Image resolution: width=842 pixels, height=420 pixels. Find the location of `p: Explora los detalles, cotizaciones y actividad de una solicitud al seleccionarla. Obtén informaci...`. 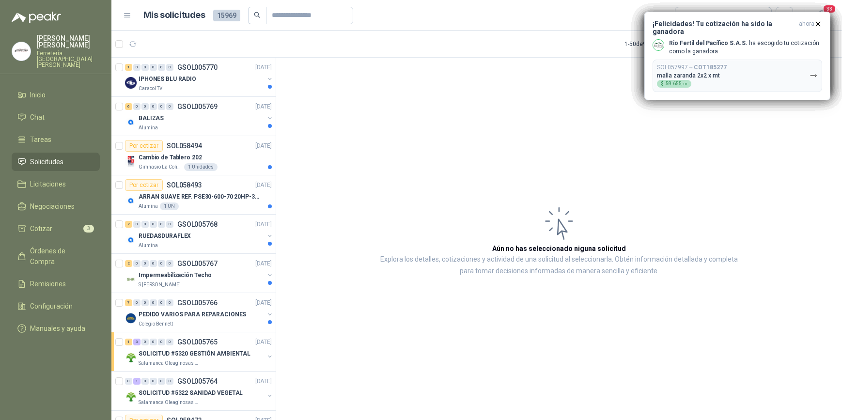

p: Explora los detalles, cotizaciones y actividad de una solicitud al seleccionarla. Obtén informaci... is located at coordinates (559, 265).